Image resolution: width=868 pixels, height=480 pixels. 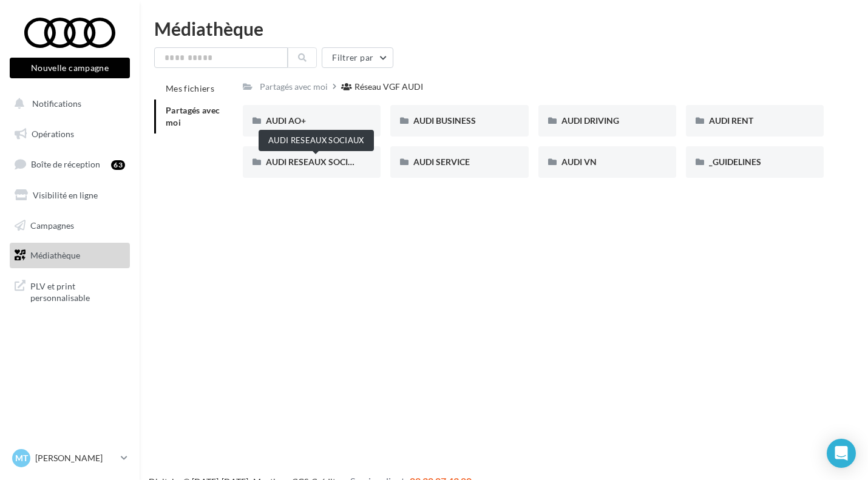 What do you see at coordinates (193, 116) in the screenshot?
I see `span: Partagés avec moi` at bounding box center [193, 116].